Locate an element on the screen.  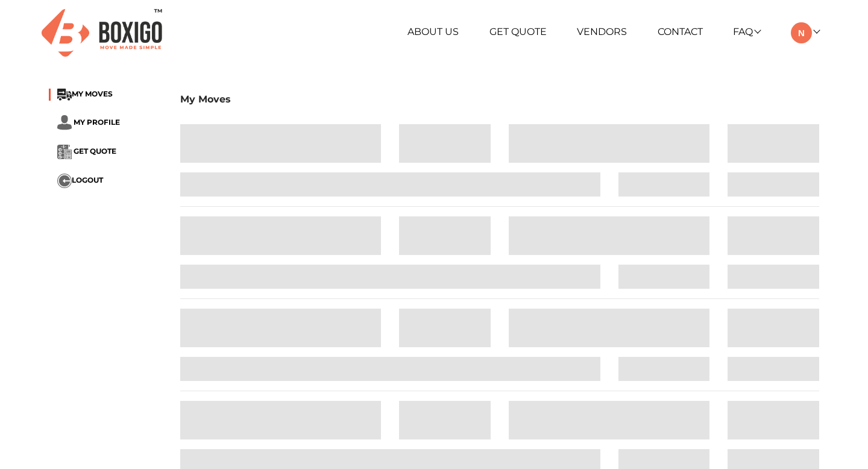
a: About Us is located at coordinates (433, 32).